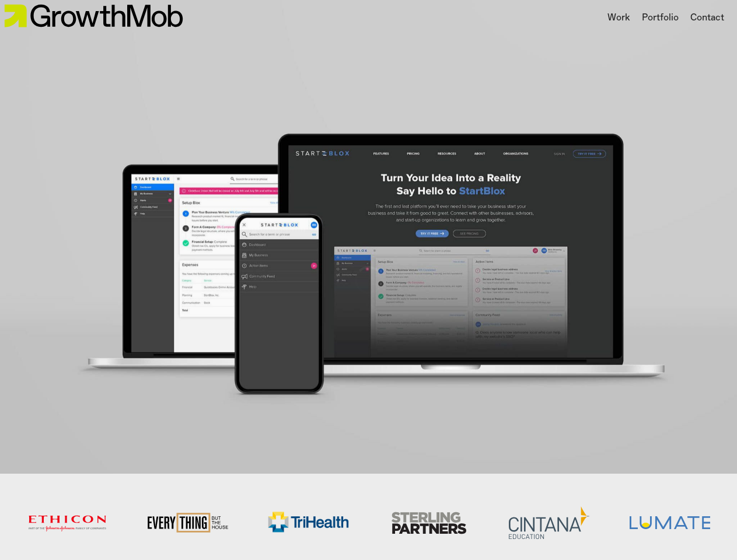 The width and height of the screenshot is (737, 560). Describe the element at coordinates (707, 18) in the screenshot. I see `a: Contact` at that location.